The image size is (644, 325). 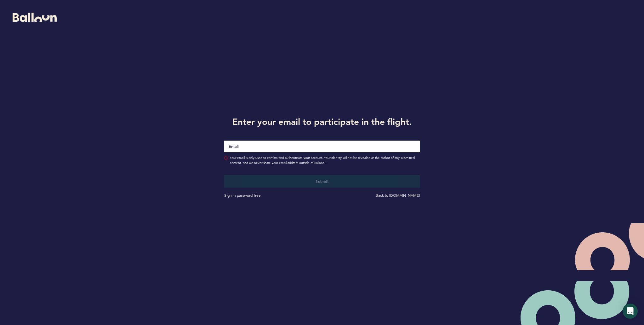 I want to click on a: Sign in password-free, so click(x=242, y=195).